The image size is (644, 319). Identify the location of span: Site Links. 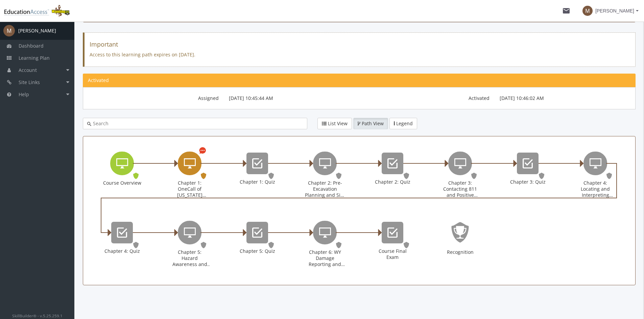
(29, 82).